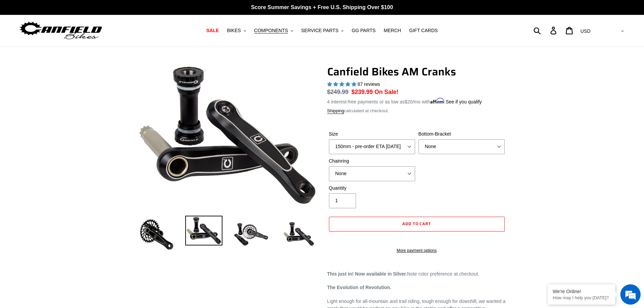  I want to click on img: Canfield Bikes, so click(61, 30).